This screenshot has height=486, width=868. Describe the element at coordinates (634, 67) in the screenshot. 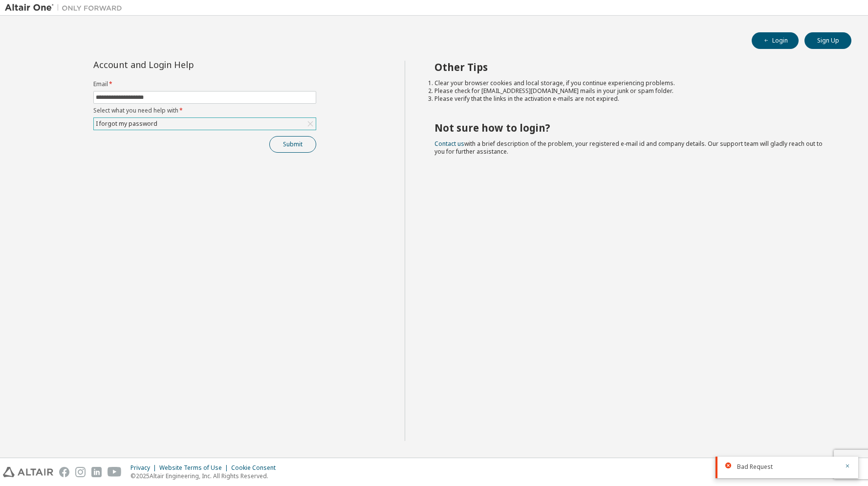

I see `h2: Other Tips` at that location.